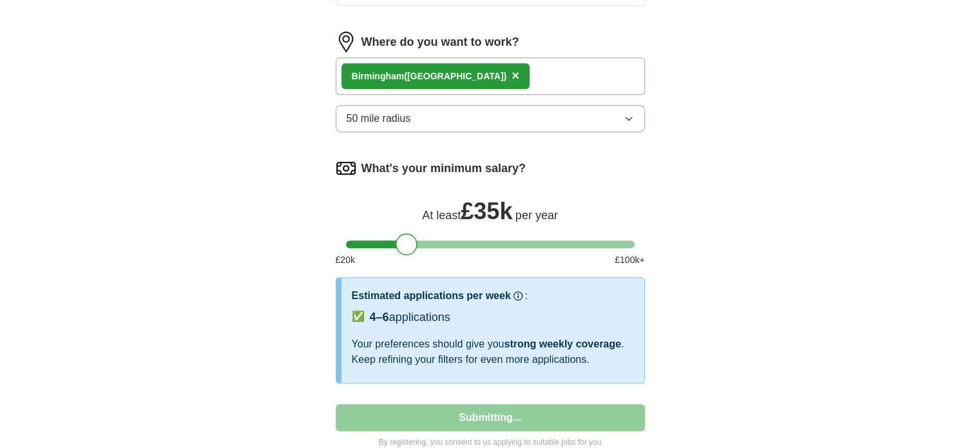 The height and width of the screenshot is (448, 980). Describe the element at coordinates (490, 417) in the screenshot. I see `button: Submitting...` at that location.